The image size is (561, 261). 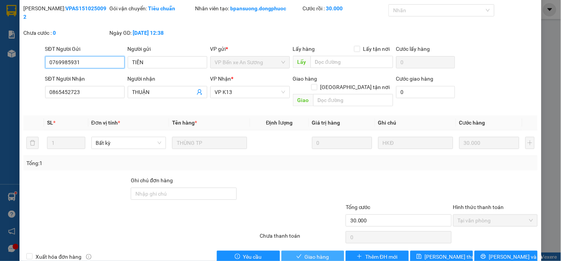 What do you see at coordinates (85, 79) in the screenshot?
I see `div: SĐT Người Nhận` at bounding box center [85, 79].